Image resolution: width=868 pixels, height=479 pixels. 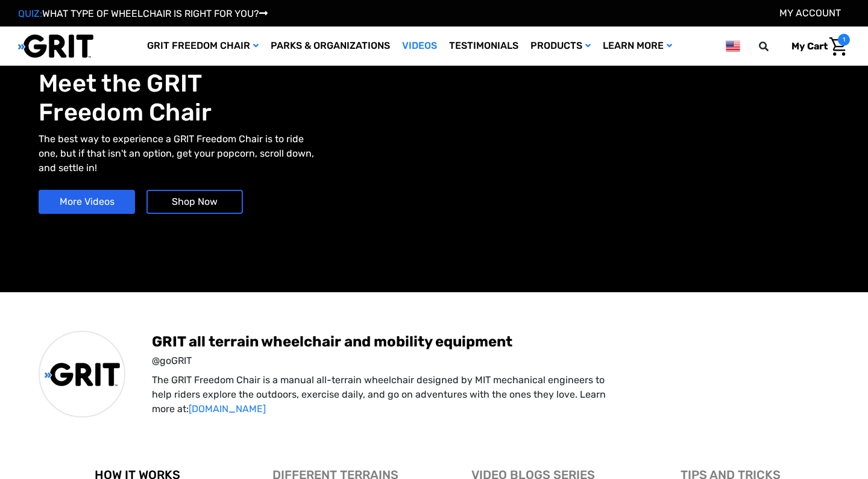 What do you see at coordinates (490, 342) in the screenshot?
I see `span: GRIT all terrain wheelchair and mobility equipment` at bounding box center [490, 342].